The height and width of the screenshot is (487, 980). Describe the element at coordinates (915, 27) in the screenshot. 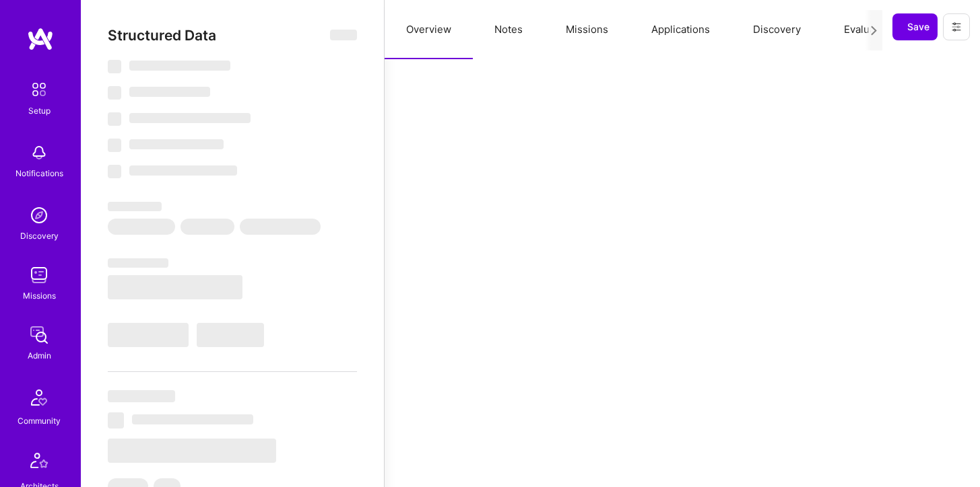

I see `span: Save` at that location.